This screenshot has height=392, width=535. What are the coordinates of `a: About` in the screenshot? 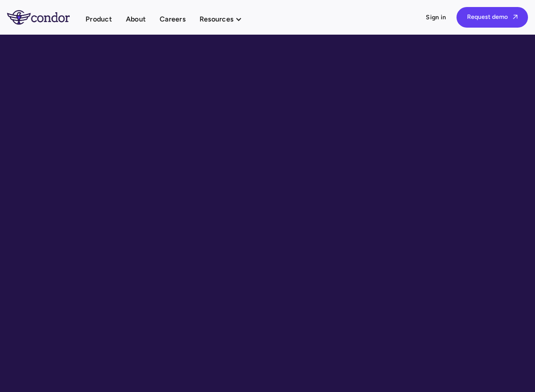 It's located at (136, 19).